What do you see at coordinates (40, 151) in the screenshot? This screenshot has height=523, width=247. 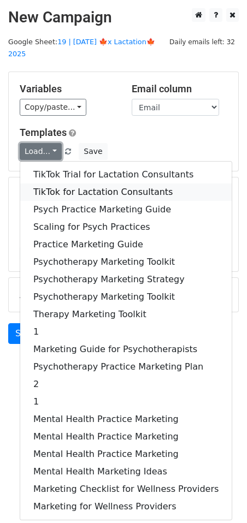 I see `a: Load...` at bounding box center [40, 151].